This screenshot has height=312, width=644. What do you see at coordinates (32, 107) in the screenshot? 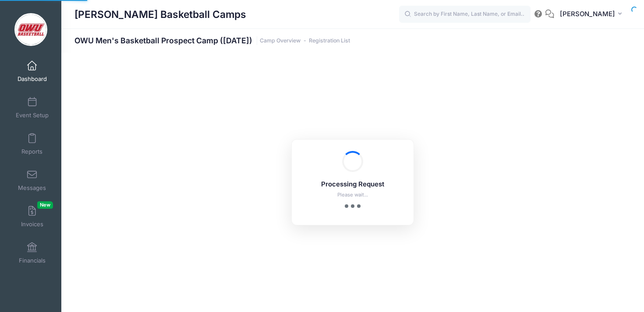
I see `a: Event Setup` at bounding box center [32, 107].